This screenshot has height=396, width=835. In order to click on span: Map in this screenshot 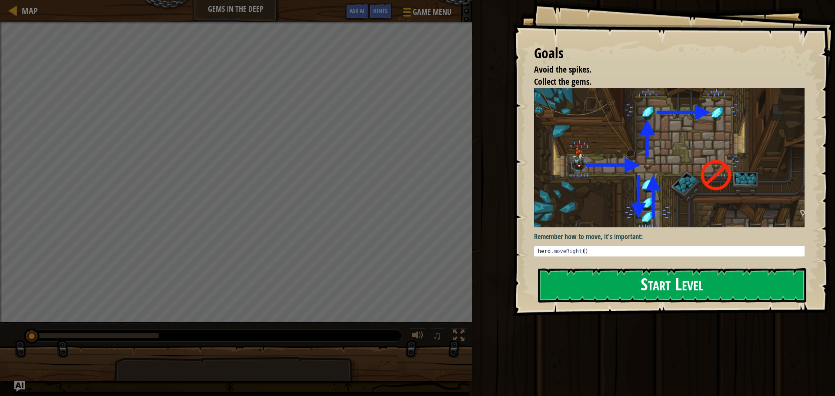, I will do `click(30, 10)`.